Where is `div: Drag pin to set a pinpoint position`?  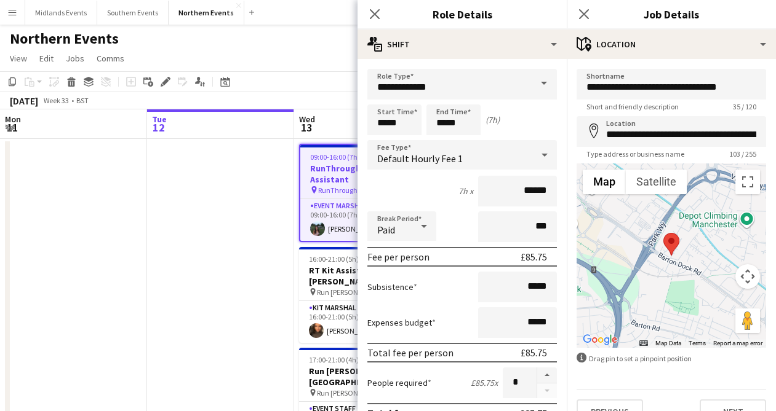
div: Drag pin to set a pinpoint position is located at coordinates (671, 359).